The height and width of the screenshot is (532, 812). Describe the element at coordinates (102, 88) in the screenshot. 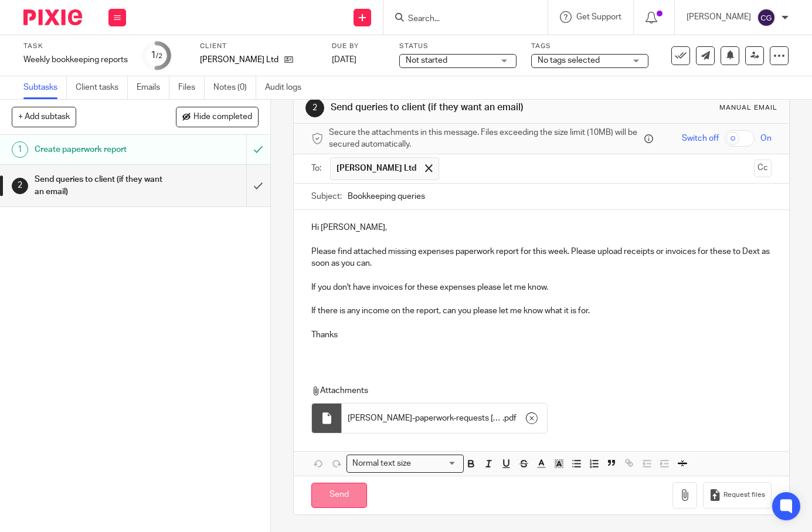

I see `a: Client tasks` at that location.